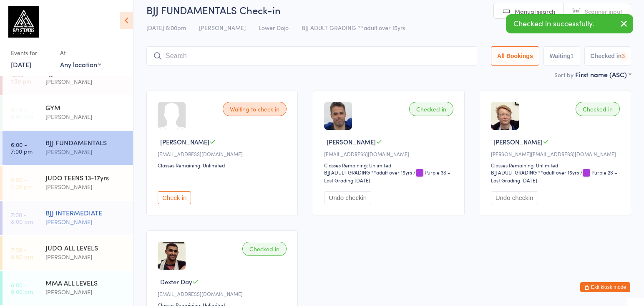  Describe the element at coordinates (86, 107) in the screenshot. I see `div: GYM` at that location.